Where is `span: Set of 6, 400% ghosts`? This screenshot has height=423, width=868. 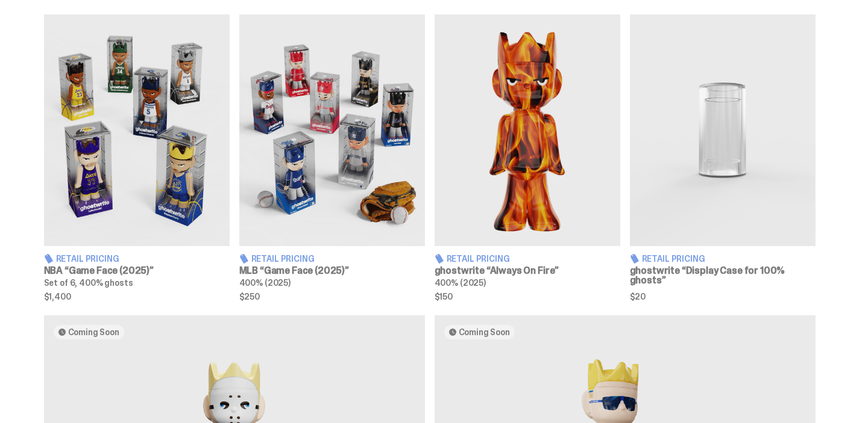
span: Set of 6, 400% ghosts is located at coordinates (88, 283).